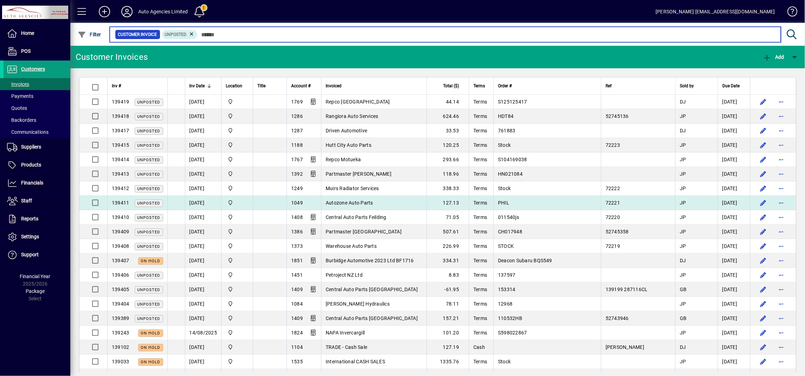 This screenshot has width=805, height=376. What do you see at coordinates (617, 116) in the screenshot?
I see `span: 52745136` at bounding box center [617, 116].